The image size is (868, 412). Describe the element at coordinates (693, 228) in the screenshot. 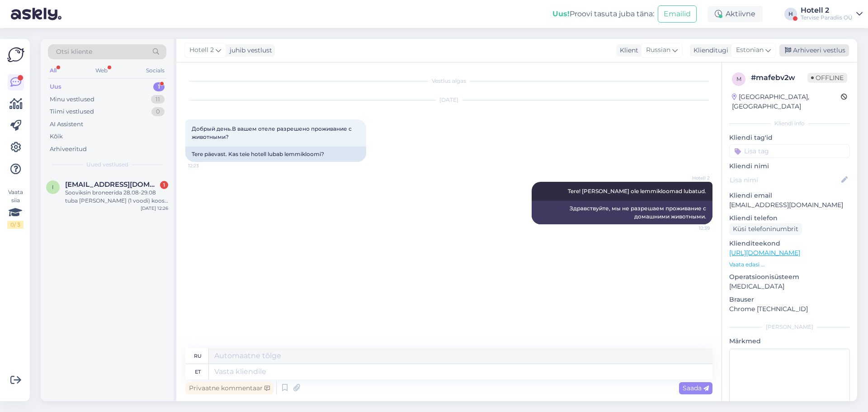

I see `span: 12:39` at that location.